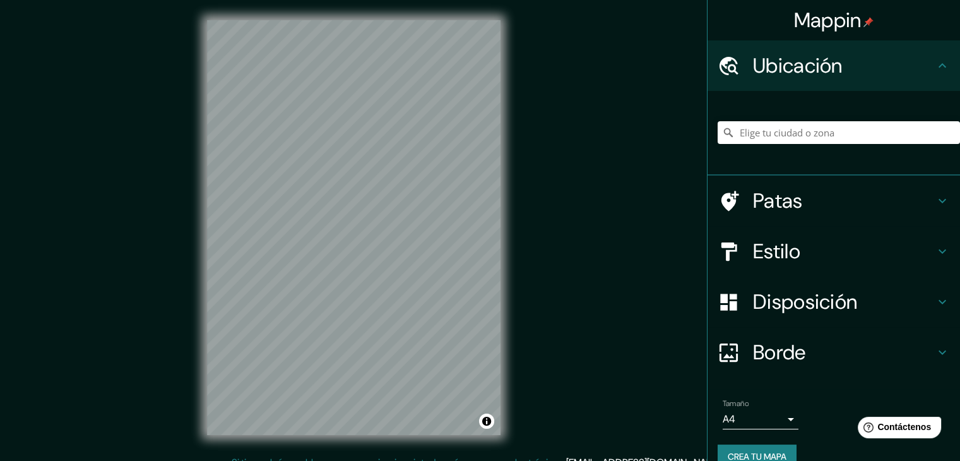 The width and height of the screenshot is (960, 461). Describe the element at coordinates (828, 20) in the screenshot. I see `font: Mappin` at that location.